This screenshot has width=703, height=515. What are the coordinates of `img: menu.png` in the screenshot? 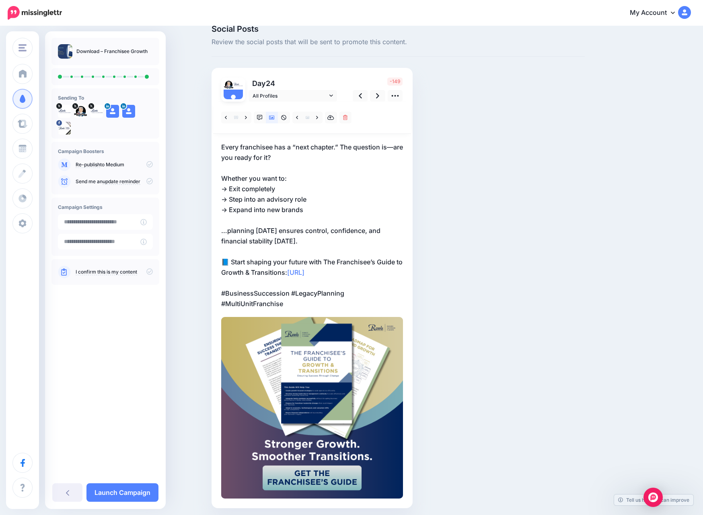 It's located at (23, 48).